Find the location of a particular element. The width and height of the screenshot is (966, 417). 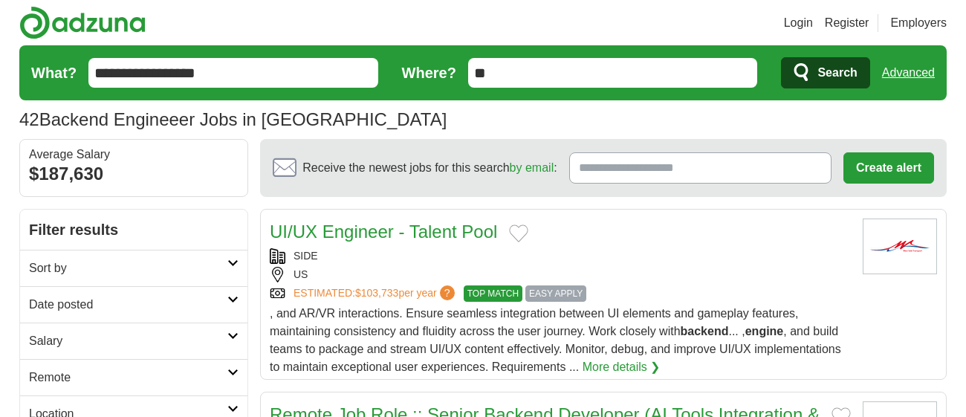

span: Search is located at coordinates (836, 73).